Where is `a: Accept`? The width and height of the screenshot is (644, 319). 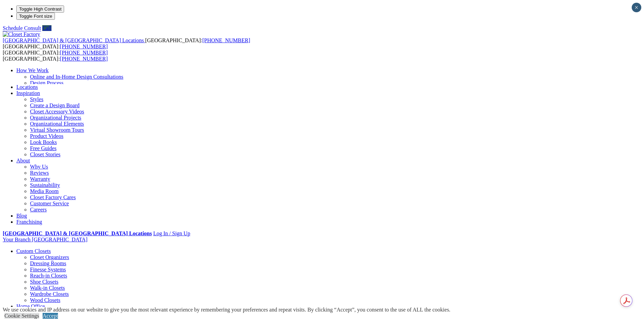 a: Accept is located at coordinates (50, 315).